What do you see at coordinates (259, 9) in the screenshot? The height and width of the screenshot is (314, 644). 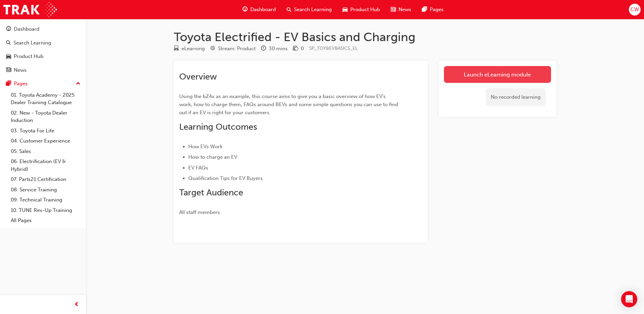 I see `a: guage-iconDashboard` at bounding box center [259, 9].